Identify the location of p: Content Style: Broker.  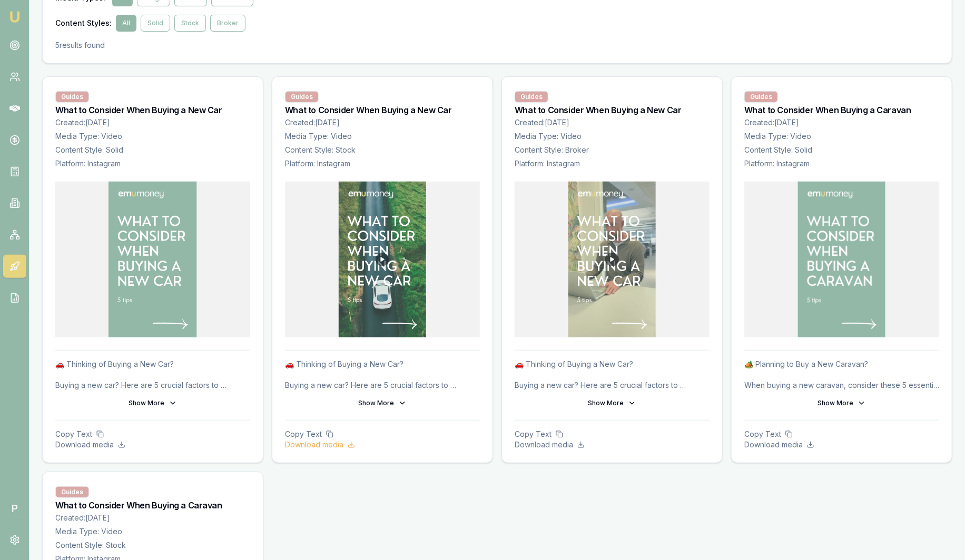
(612, 150).